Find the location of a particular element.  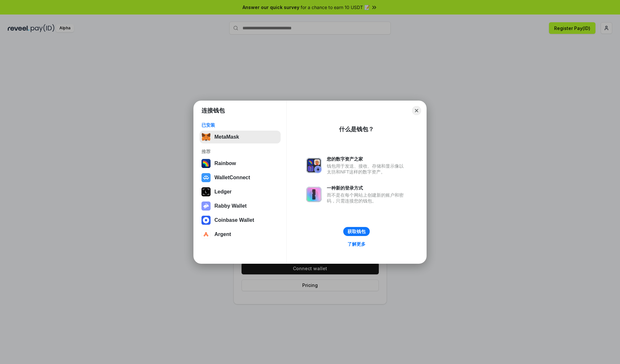

button: 获取钱包 is located at coordinates (357, 231).